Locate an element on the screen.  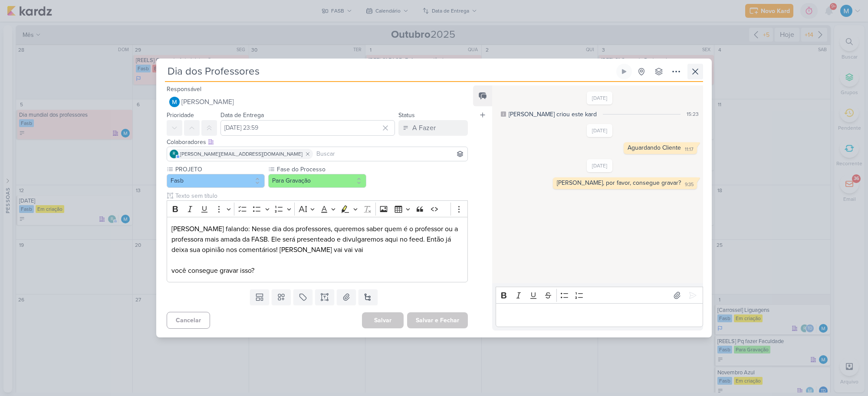
label: Prioridade is located at coordinates (180, 115).